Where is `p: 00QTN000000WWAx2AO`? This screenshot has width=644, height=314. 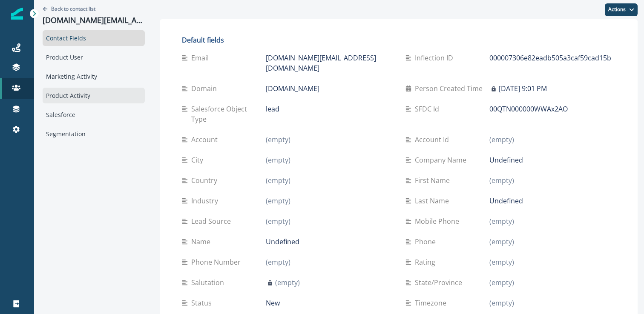
p: 00QTN000000WWAx2AO is located at coordinates (528, 109).